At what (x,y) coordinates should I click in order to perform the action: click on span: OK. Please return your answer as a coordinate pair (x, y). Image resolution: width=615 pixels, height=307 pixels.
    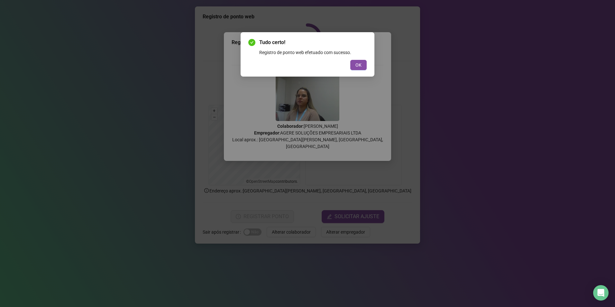
    Looking at the image, I should click on (358, 65).